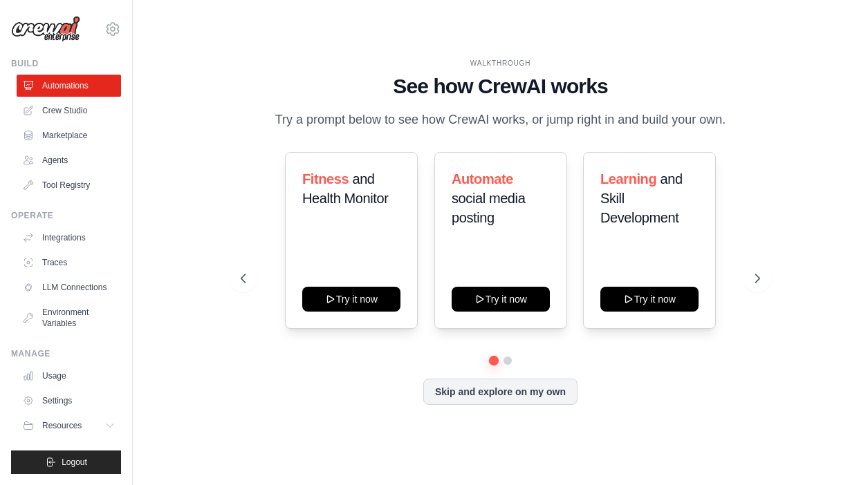 The height and width of the screenshot is (485, 868). I want to click on p: Try a prompt below to see how CrewAI works, or jump right in and build your own., so click(501, 119).